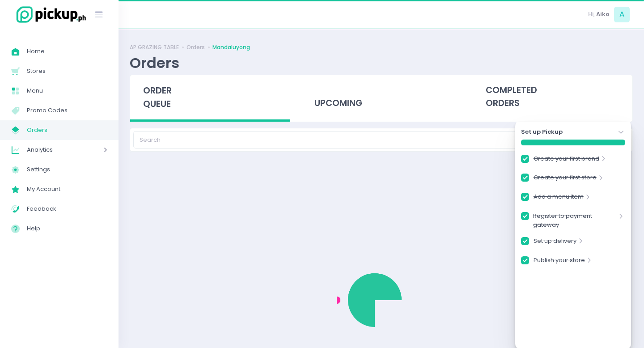 The image size is (644, 348). Describe the element at coordinates (566, 160) in the screenshot. I see `a: Create your first brand` at that location.